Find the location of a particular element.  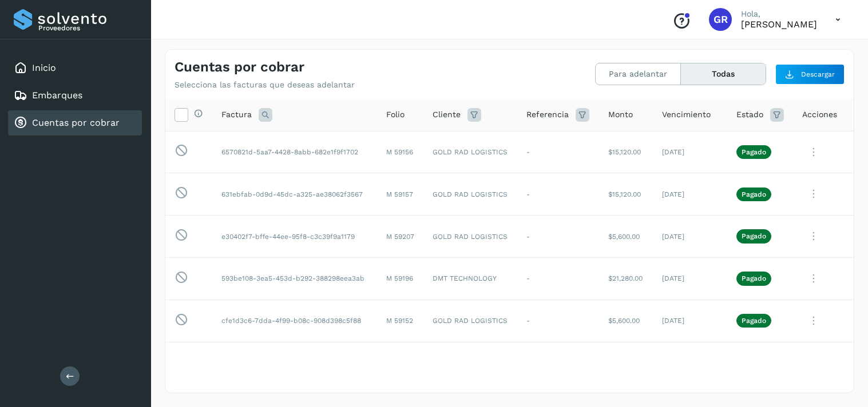

span: Estado is located at coordinates (749, 115).